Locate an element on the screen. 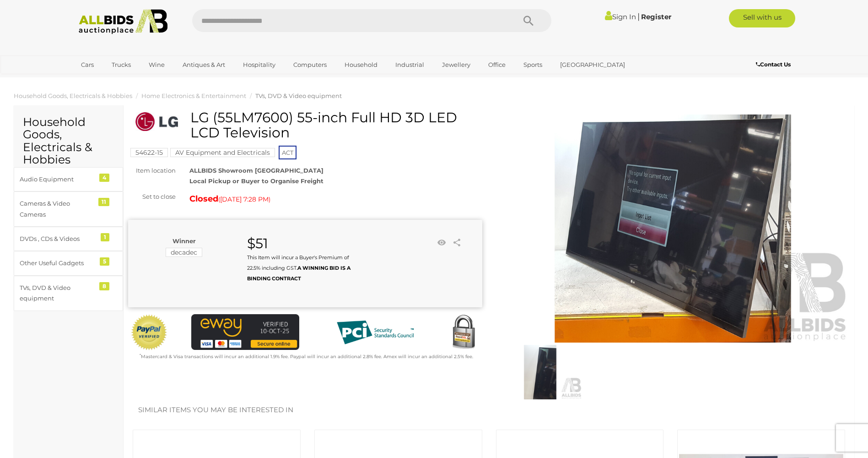 The width and height of the screenshot is (868, 458). img: PCI DSS compliant is located at coordinates (375, 332).